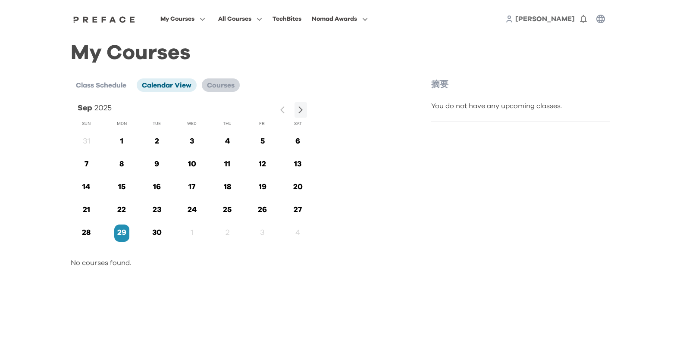  What do you see at coordinates (122, 164) in the screenshot?
I see `p: 8` at bounding box center [122, 164].